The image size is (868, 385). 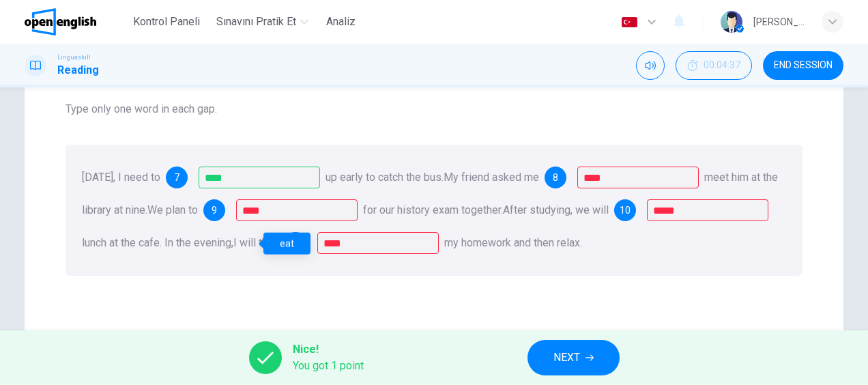 I want to click on input: eat, so click(x=708, y=210).